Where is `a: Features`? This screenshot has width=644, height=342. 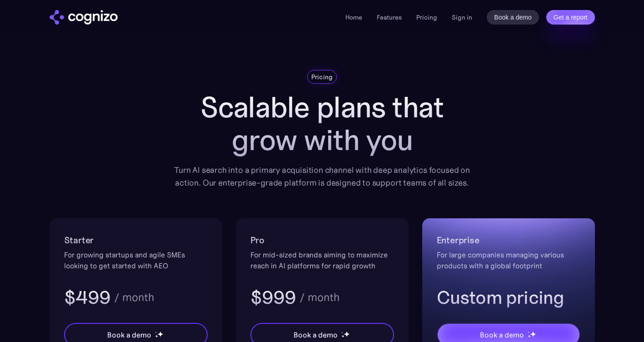 a: Features is located at coordinates (389, 17).